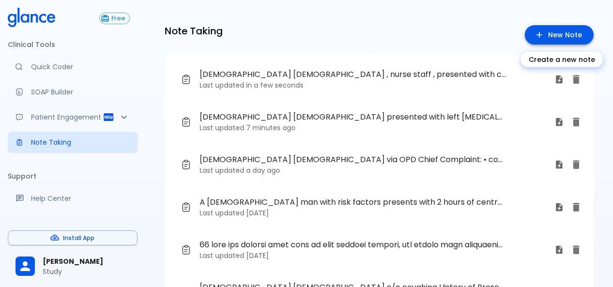 This screenshot has width=613, height=287. What do you see at coordinates (559, 35) in the screenshot?
I see `a: Create a new note` at bounding box center [559, 35].